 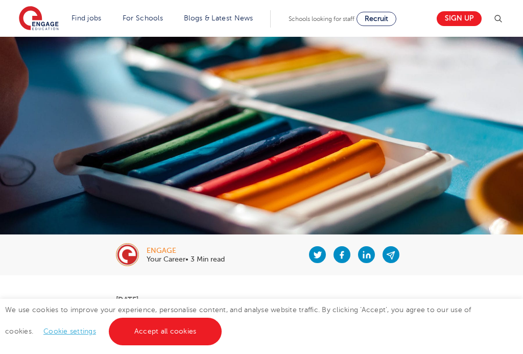 What do you see at coordinates (185, 251) in the screenshot?
I see `div: engage` at bounding box center [185, 251].